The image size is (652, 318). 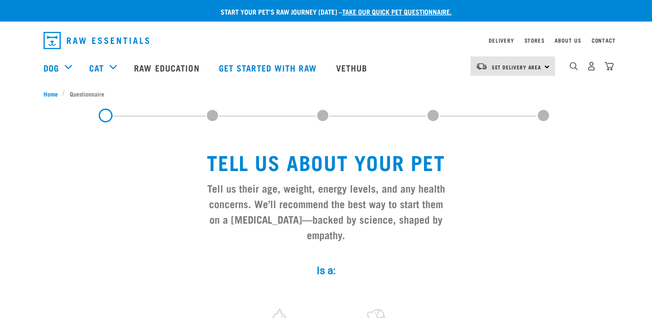 I want to click on img: home-icon-1@2x.png, so click(x=573, y=66).